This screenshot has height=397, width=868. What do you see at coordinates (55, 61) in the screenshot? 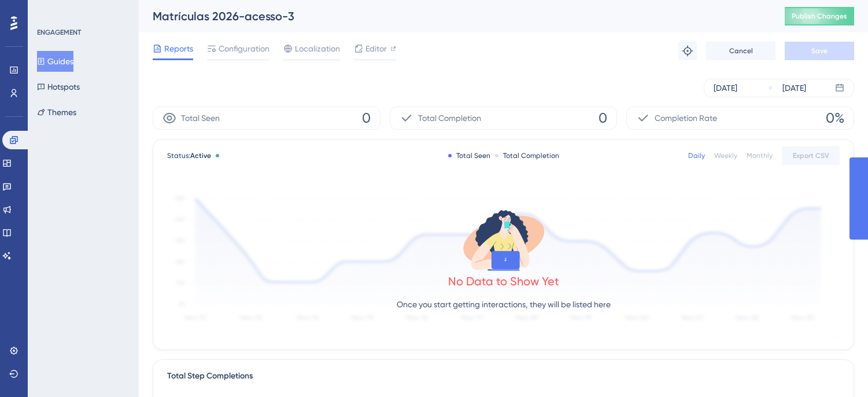
I see `button: Guides` at bounding box center [55, 61].